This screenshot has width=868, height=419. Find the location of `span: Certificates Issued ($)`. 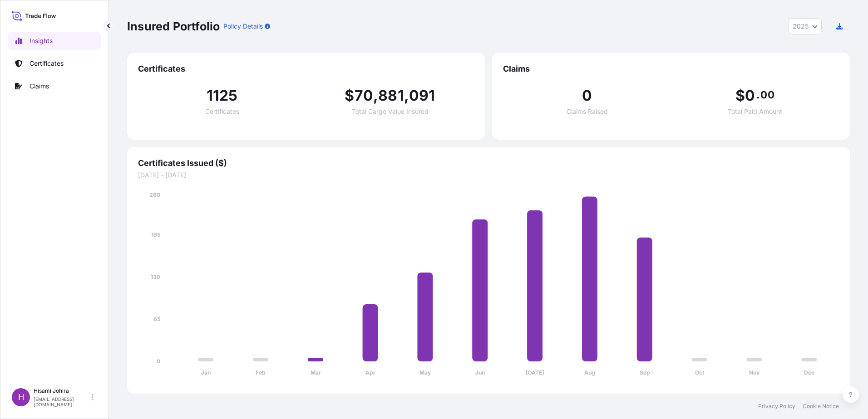

span: Certificates Issued ($) is located at coordinates (488, 163).